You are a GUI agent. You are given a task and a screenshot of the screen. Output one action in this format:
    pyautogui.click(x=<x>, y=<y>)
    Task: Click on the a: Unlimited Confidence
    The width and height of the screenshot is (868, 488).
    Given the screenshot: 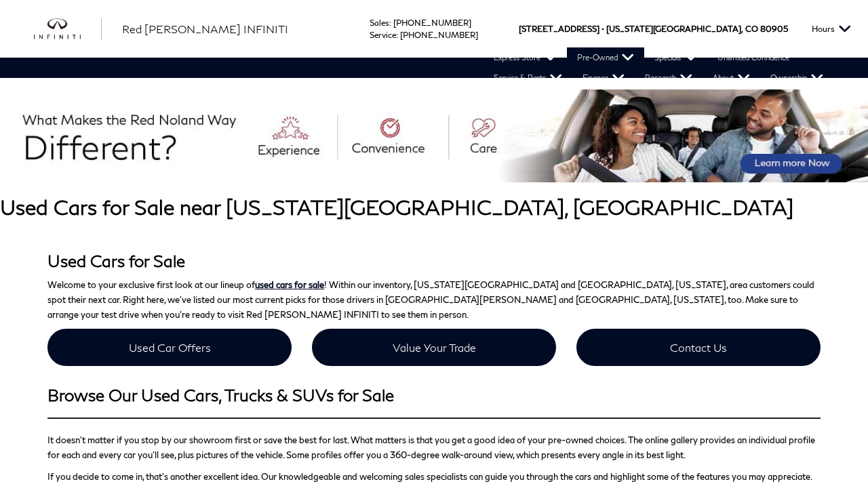 What is the action you would take?
    pyautogui.click(x=754, y=58)
    